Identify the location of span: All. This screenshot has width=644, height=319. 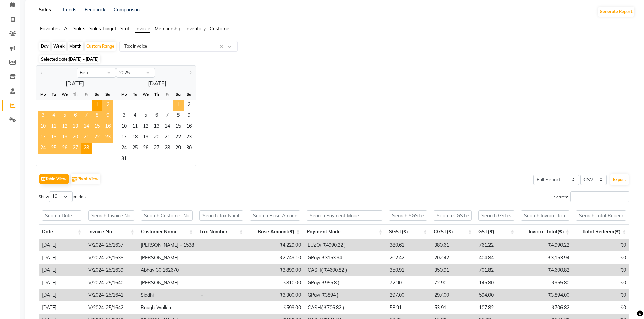
(66, 29).